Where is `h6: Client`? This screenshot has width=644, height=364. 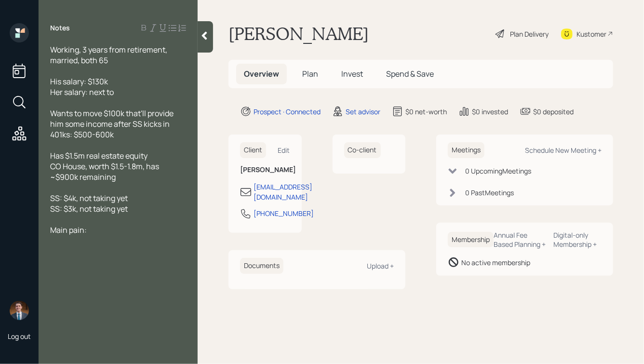 h6: Client is located at coordinates (253, 150).